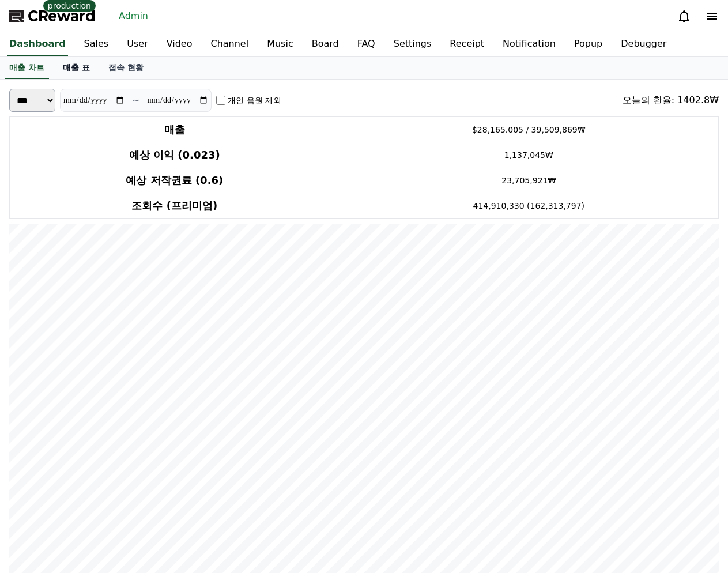 The height and width of the screenshot is (573, 728). What do you see at coordinates (254, 100) in the screenshot?
I see `label: 개인 음원 제외` at bounding box center [254, 100].